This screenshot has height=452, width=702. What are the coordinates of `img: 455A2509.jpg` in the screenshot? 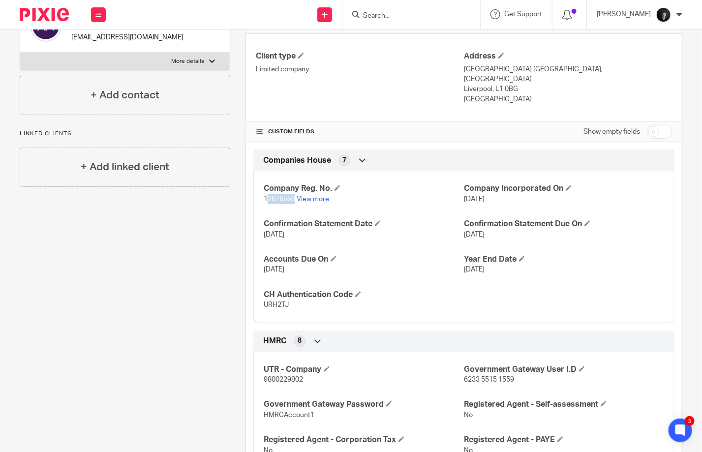 It's located at (664, 15).